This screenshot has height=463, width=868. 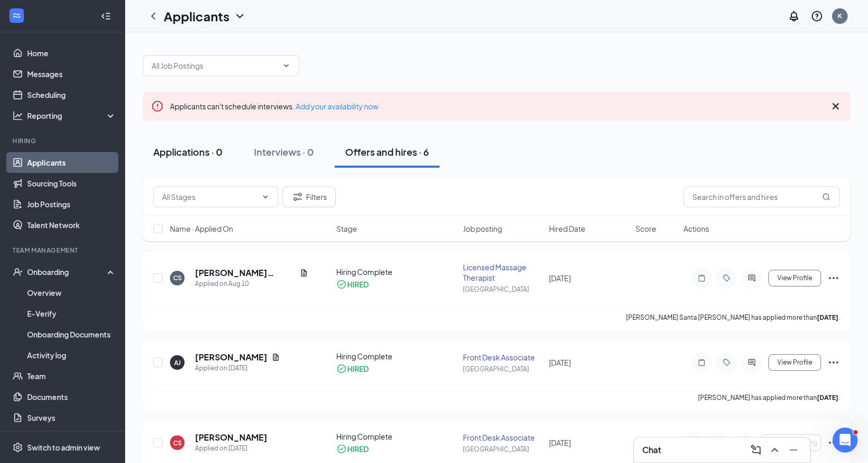 What do you see at coordinates (503, 272) in the screenshot?
I see `div: Licensed Massage Therapist` at bounding box center [503, 272].